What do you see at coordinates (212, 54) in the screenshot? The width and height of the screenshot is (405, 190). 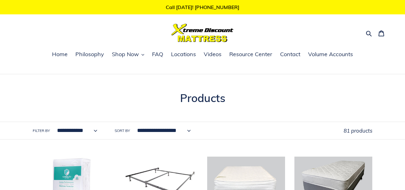 I see `span: Videos` at bounding box center [212, 54].